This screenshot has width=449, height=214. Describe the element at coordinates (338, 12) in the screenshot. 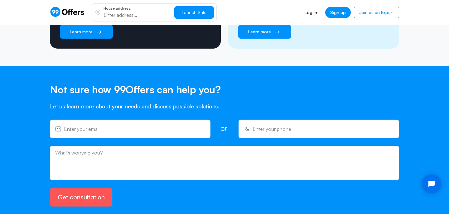

I see `a: Sign up` at that location.